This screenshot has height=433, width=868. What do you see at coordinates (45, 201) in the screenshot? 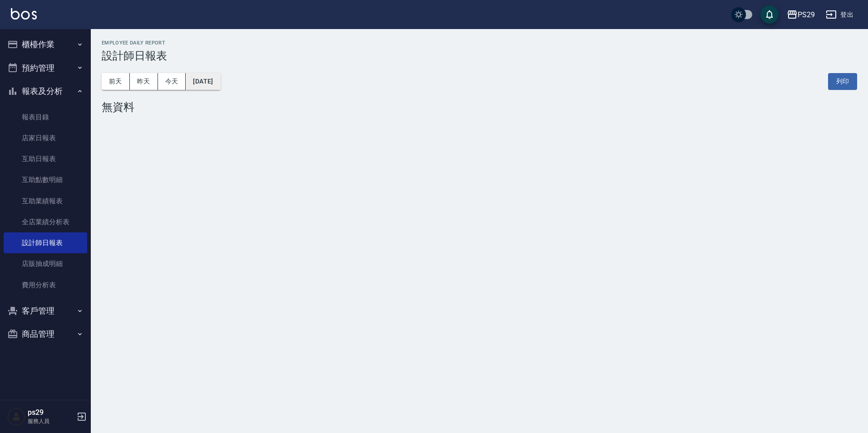
I see `a: 互助業績報表` at bounding box center [45, 201].